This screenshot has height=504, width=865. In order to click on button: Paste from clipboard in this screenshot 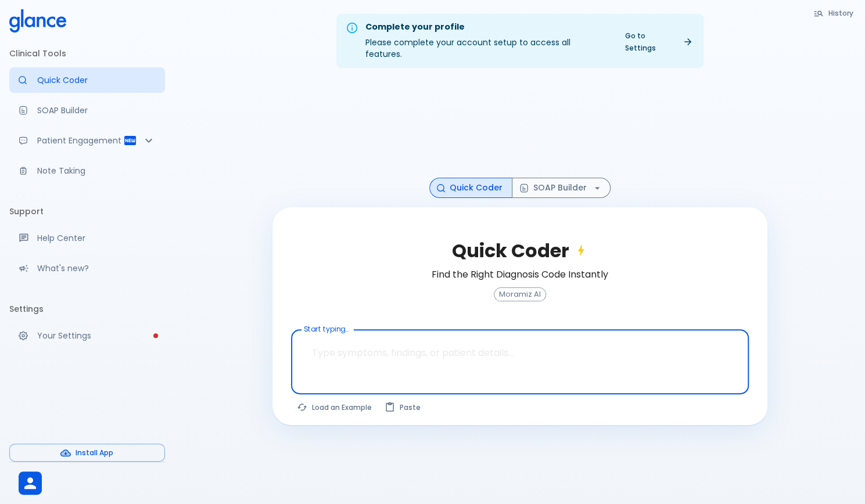, I will do `click(403, 407)`.